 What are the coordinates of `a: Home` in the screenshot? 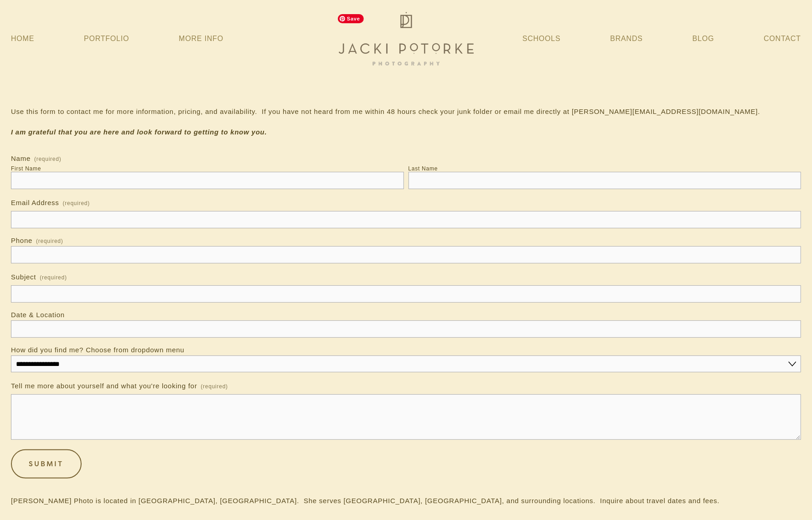 It's located at (22, 39).